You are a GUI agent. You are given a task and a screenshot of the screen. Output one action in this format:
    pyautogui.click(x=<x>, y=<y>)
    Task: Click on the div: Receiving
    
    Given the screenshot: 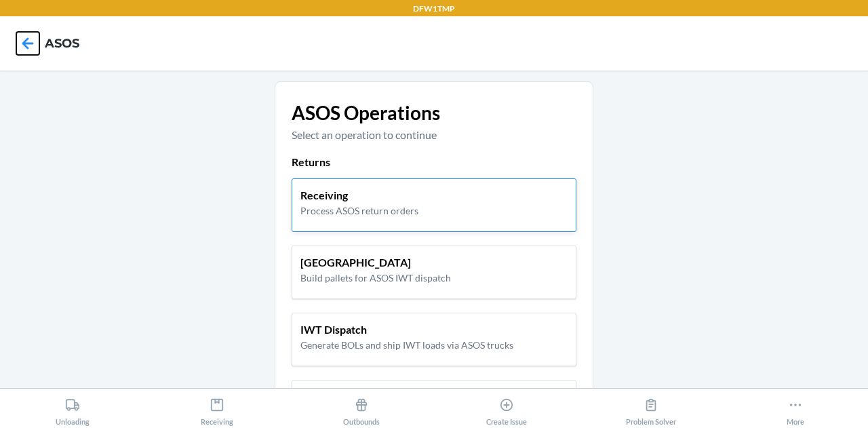 What is the action you would take?
    pyautogui.click(x=217, y=409)
    